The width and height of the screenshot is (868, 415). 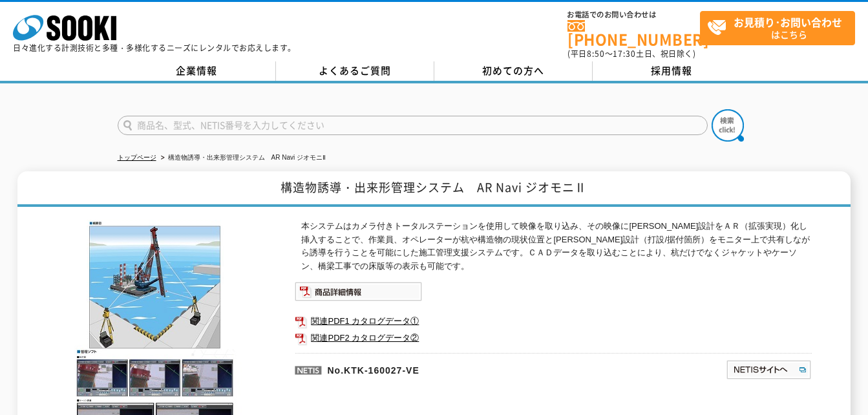 What do you see at coordinates (433, 188) in the screenshot?
I see `h1: 構造物誘導・出来形管理システム AR Navi ジオモニⅡ` at bounding box center [433, 188].